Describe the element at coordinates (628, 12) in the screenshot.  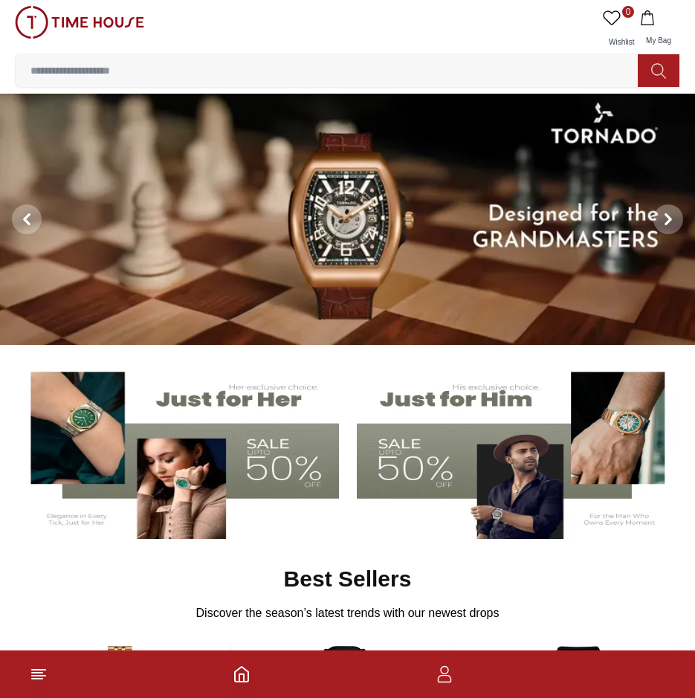
I see `span: 0` at that location.